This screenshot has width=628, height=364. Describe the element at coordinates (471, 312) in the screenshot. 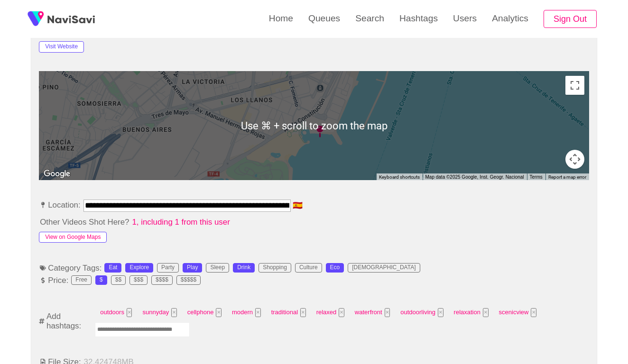

I see `span: relaxation` at that location.